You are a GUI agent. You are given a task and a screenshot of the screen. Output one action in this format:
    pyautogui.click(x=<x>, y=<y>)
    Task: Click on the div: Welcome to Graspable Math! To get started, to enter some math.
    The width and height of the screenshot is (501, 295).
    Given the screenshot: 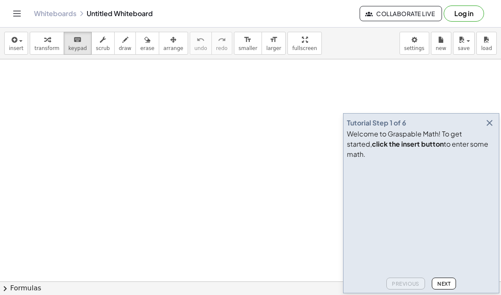 What is the action you would take?
    pyautogui.click(x=421, y=144)
    